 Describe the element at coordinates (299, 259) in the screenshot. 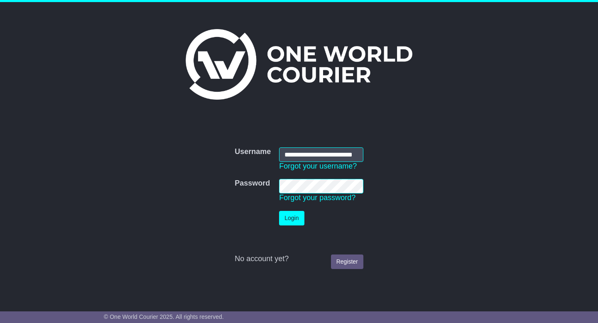

I see `div: No account yet?` at that location.